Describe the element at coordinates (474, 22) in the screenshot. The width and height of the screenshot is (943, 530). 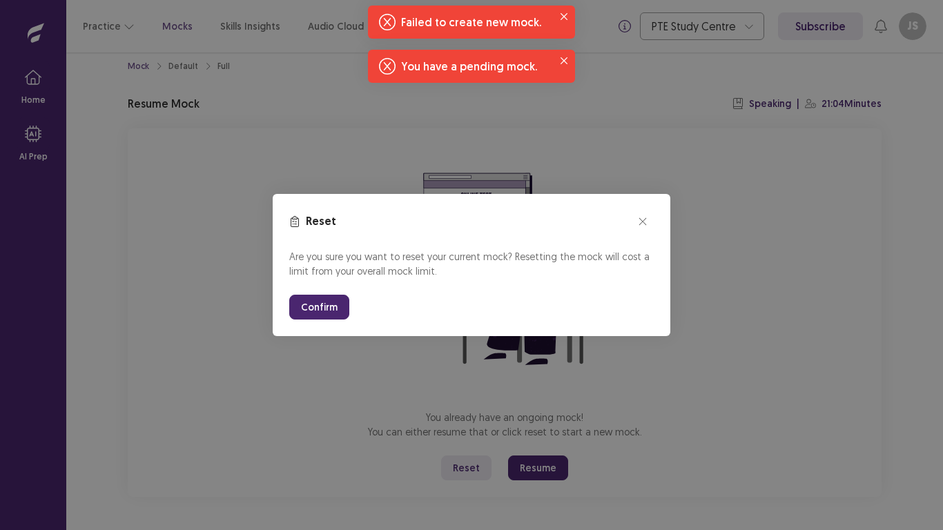
I see `div: Failed to create new mock.` at that location.